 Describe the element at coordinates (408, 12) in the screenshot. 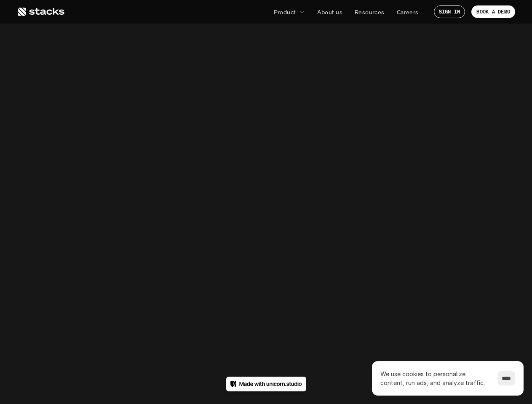

I see `a: Careers` at that location.